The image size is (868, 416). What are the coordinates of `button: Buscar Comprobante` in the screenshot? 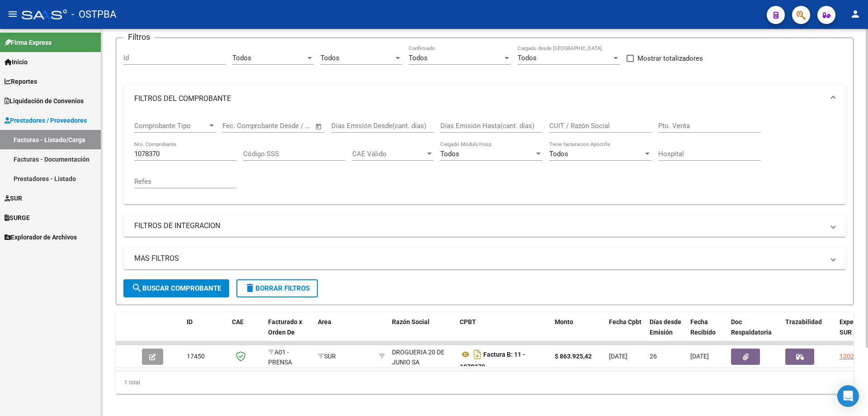 It's located at (176, 288).